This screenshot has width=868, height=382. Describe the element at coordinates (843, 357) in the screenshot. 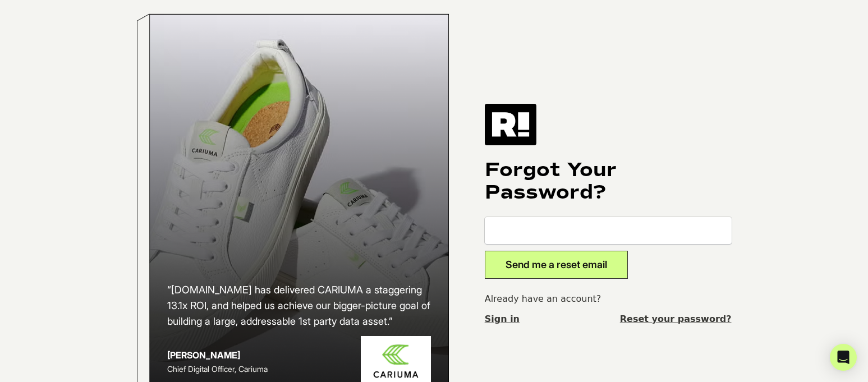

I see `div: Open Intercom Messenger` at that location.